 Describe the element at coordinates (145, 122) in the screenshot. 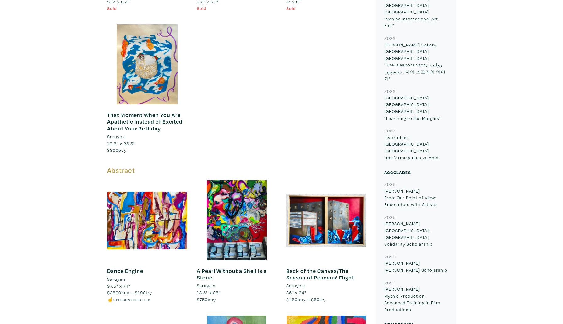

I see `a: That Moment When You Are Apathetic Instead of Excited About Your Birthday` at that location.